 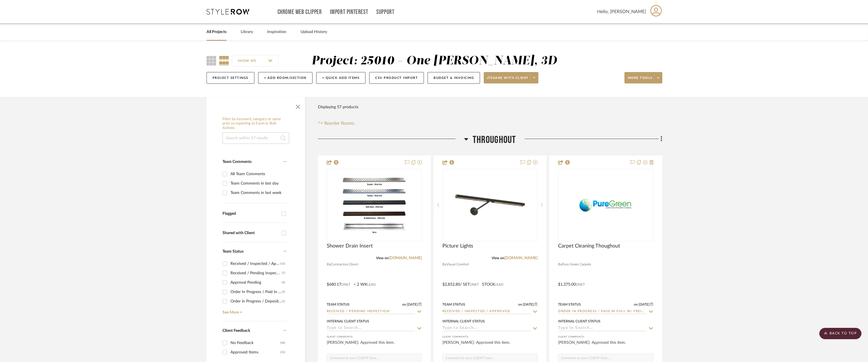 What do you see at coordinates (256, 273) in the screenshot?
I see `div: Received / Pending Inspection` at bounding box center [256, 273].